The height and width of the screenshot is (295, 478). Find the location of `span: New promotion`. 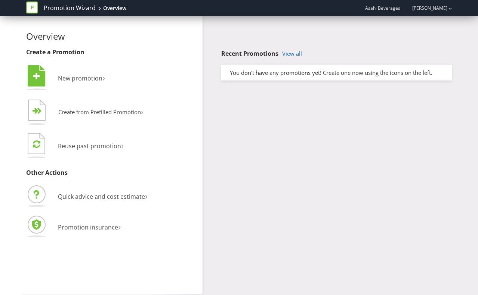

span: New promotion is located at coordinates (80, 78).